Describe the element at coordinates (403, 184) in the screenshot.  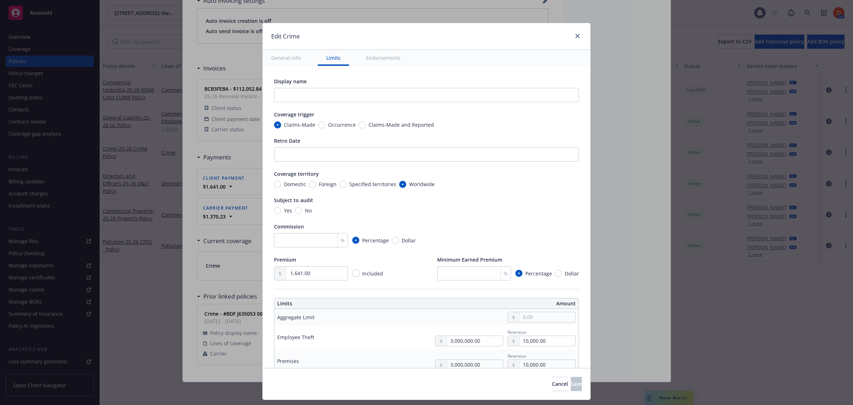
I see `input: Worldwide` at that location.